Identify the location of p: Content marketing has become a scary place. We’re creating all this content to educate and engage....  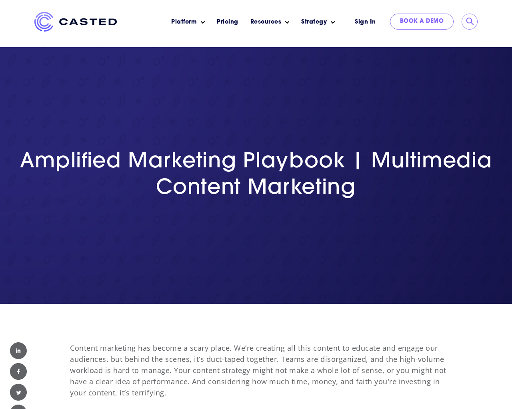
(260, 371).